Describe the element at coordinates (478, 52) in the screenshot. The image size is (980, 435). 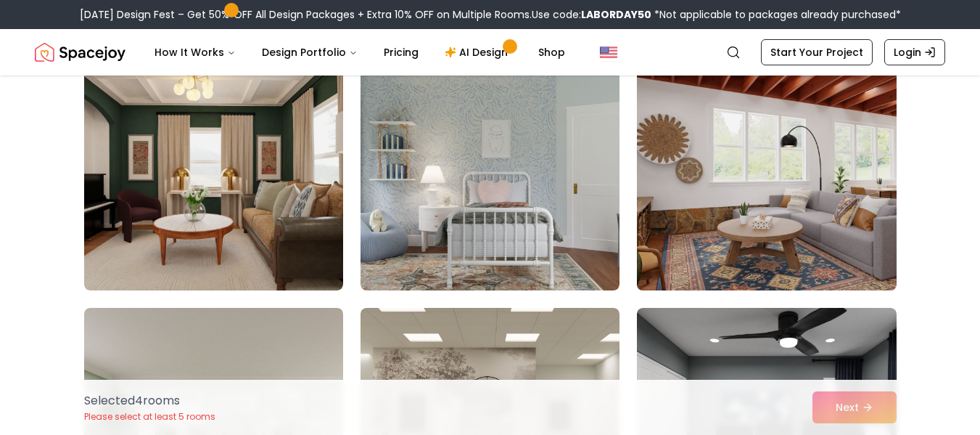
I see `a: AI Design` at that location.